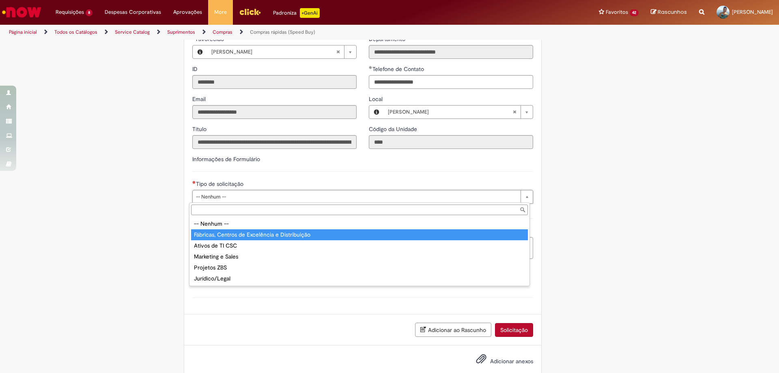 This screenshot has height=373, width=779. I want to click on div: -- Nenhum --, so click(359, 224).